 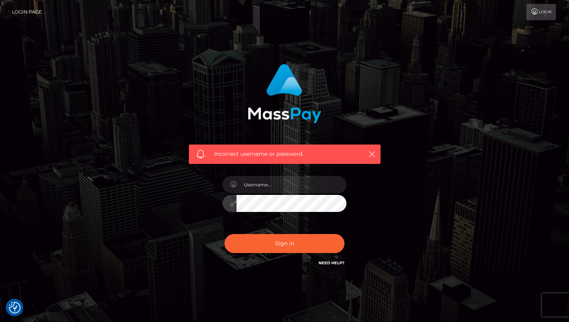 I want to click on img: MassPay Login, so click(x=284, y=93).